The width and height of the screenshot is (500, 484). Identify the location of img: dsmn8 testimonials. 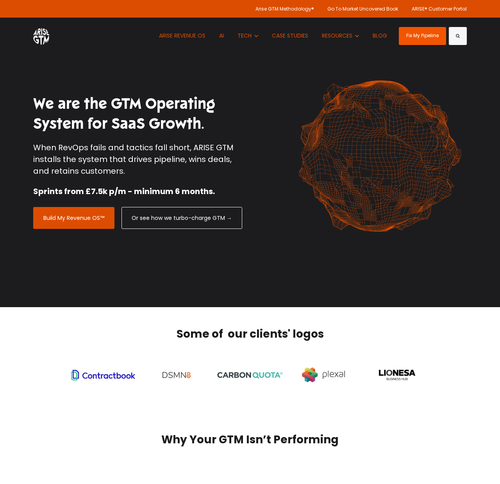
(177, 374).